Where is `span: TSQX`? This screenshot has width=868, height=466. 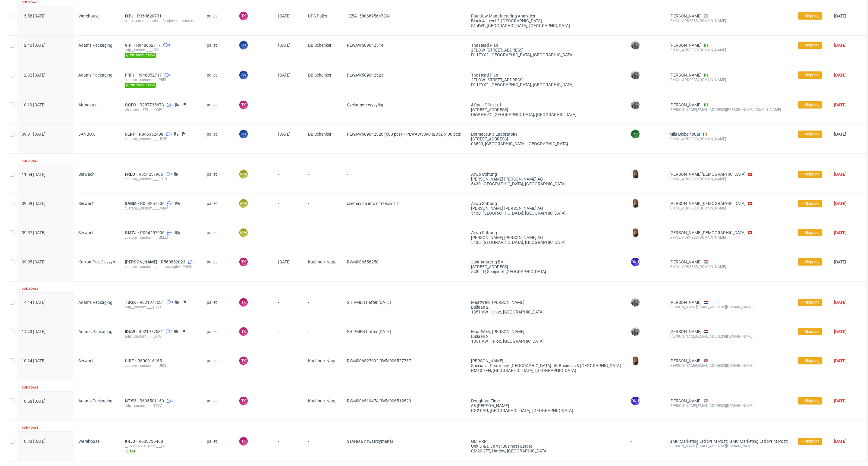
span: TSQX is located at coordinates (132, 302).